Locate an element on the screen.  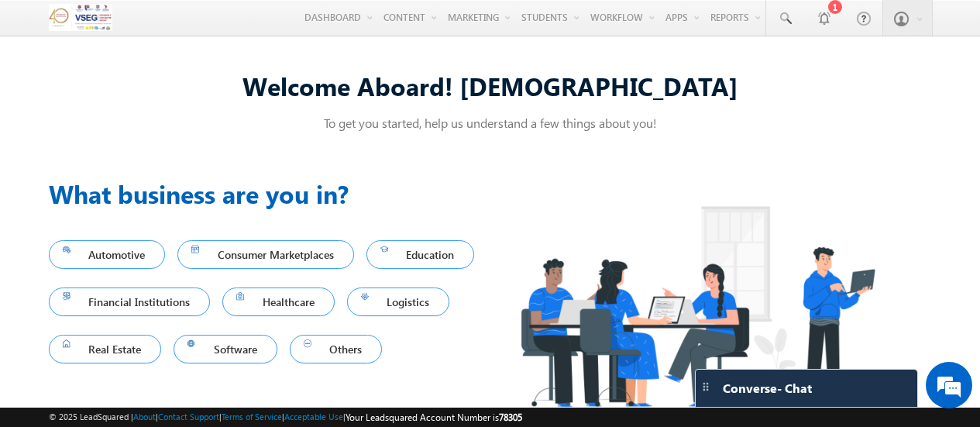
a: Terms of Service is located at coordinates (252, 417).